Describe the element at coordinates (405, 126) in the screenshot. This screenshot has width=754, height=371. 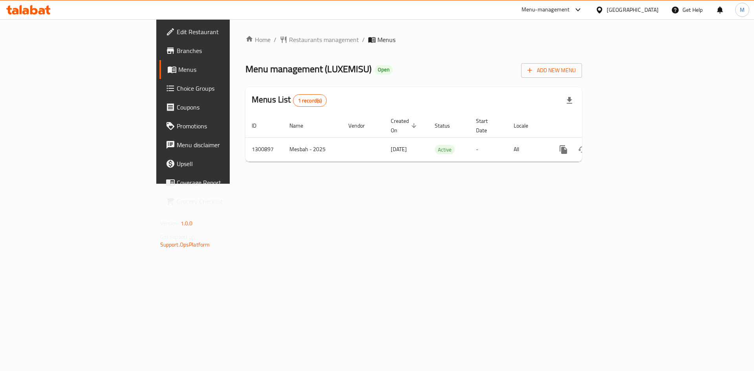
I see `span: Created On` at that location.